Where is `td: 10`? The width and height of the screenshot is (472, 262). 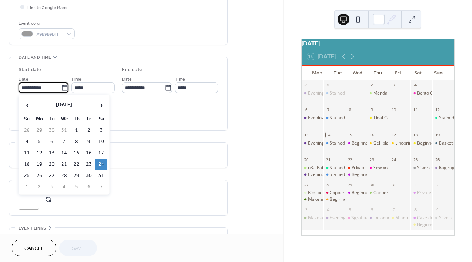 td: 10 is located at coordinates (101, 141).